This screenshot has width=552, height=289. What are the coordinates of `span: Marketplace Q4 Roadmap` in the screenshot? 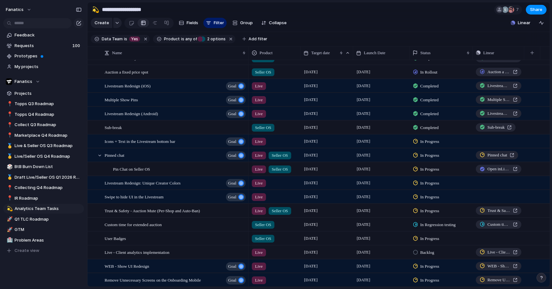 It's located at (48, 136).